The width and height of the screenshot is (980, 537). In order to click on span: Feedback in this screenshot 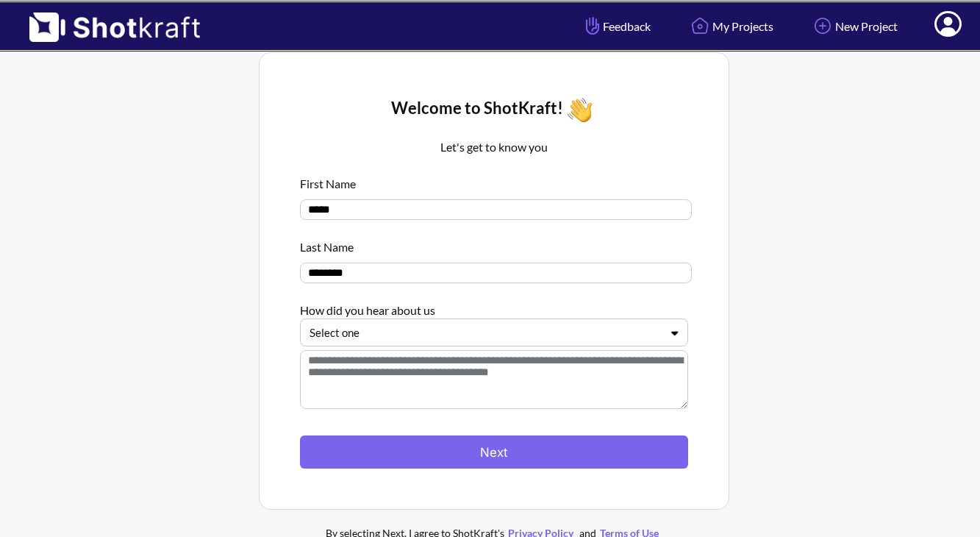, I will do `click(616, 26)`.